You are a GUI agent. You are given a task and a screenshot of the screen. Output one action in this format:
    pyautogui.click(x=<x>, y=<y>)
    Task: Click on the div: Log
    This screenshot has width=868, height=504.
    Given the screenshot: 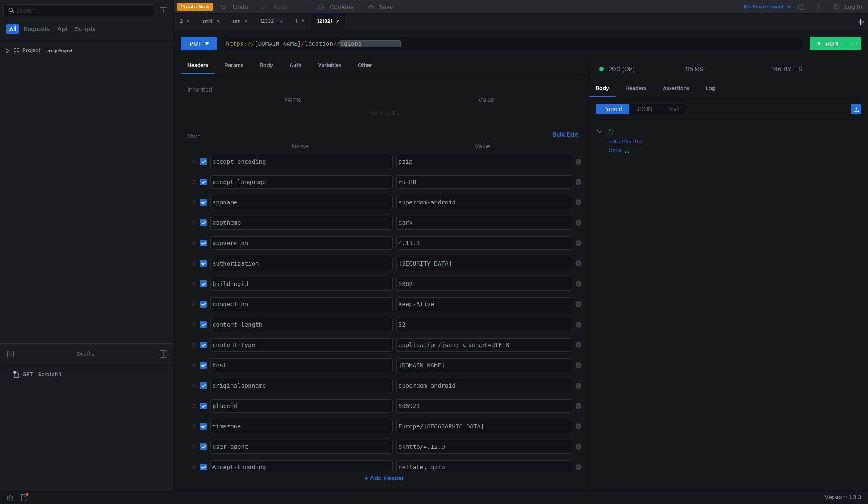 What is the action you would take?
    pyautogui.click(x=710, y=88)
    